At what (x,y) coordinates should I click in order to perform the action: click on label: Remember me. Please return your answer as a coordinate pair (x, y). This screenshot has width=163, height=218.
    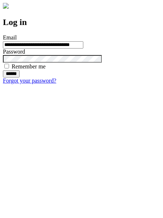
    Looking at the image, I should click on (29, 66).